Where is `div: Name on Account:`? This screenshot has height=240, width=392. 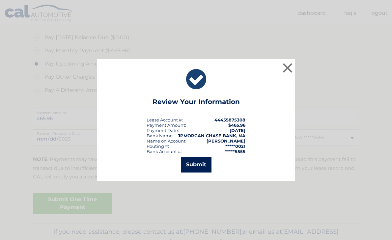
div: Name on Account: is located at coordinates (166, 141).